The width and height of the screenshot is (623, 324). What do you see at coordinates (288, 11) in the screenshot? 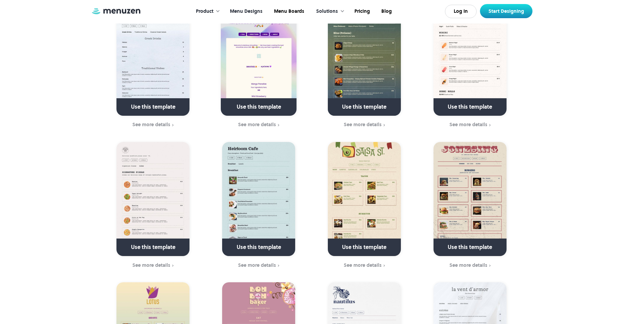
I see `a: Menu Boards` at bounding box center [288, 11].